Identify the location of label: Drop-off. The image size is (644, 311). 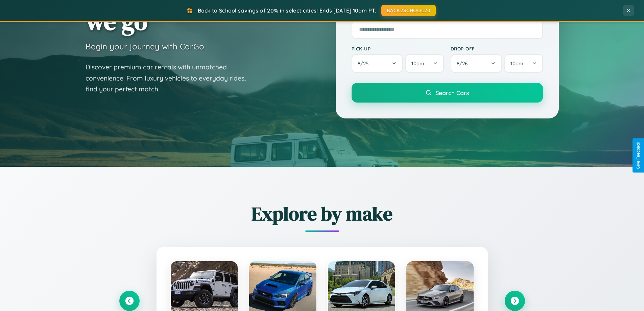
(497, 49).